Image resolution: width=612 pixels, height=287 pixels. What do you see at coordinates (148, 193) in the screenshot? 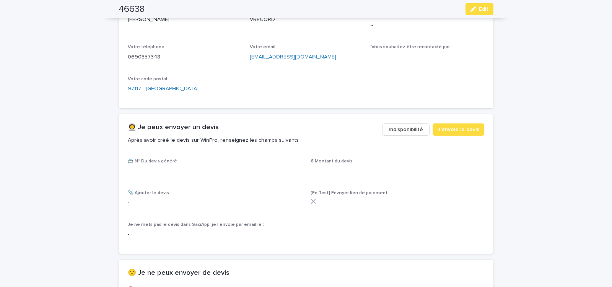
I see `span: 📎 Ajouter le devis` at bounding box center [148, 193].